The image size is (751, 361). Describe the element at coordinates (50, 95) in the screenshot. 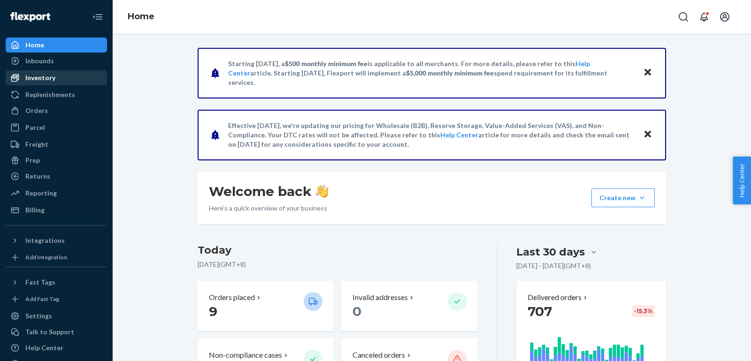

I see `div: Replenishments` at that location.